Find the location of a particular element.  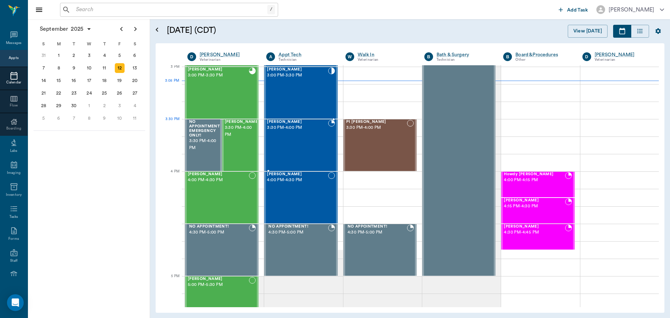

div: Saturday, September 27, 2025 is located at coordinates (135, 93).